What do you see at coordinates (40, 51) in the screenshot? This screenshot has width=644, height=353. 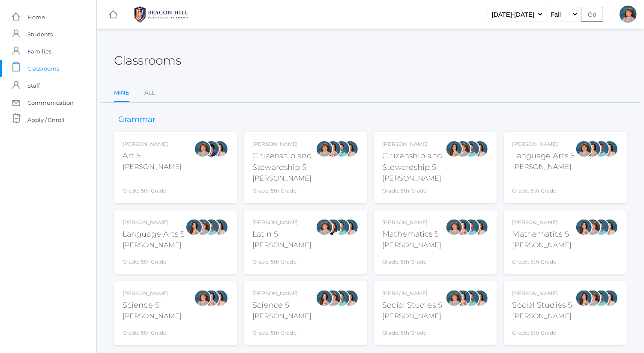 I see `span: Families` at bounding box center [40, 51].